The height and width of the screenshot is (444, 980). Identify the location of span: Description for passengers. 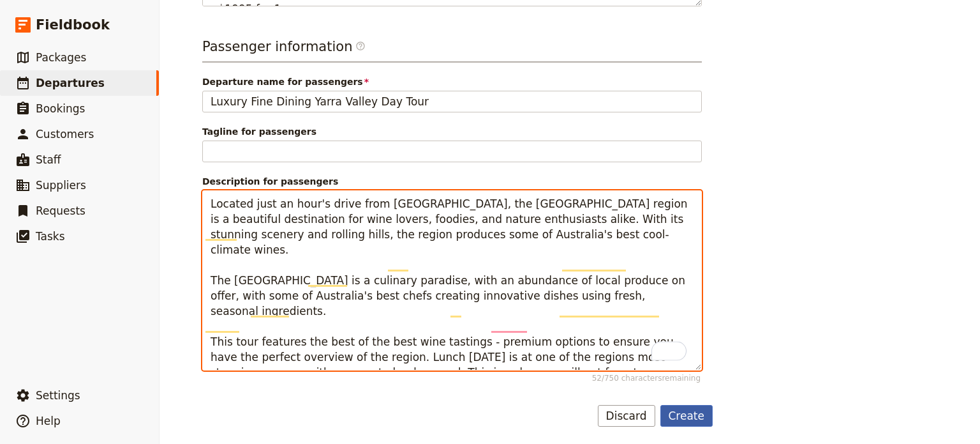
(452, 181).